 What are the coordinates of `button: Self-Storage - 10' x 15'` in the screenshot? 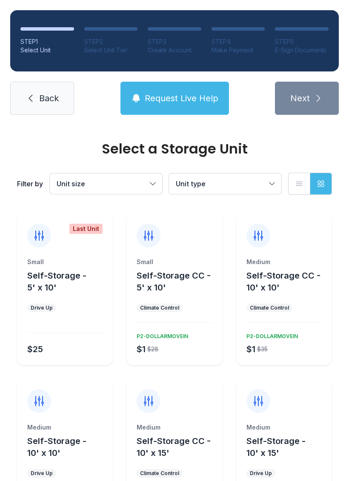 It's located at (287, 447).